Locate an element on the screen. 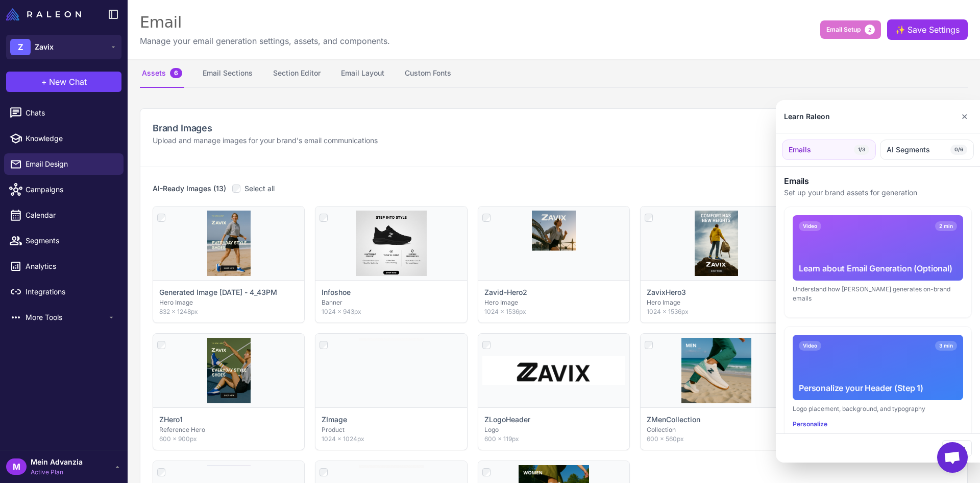  button: Personalize is located at coordinates (810, 424).